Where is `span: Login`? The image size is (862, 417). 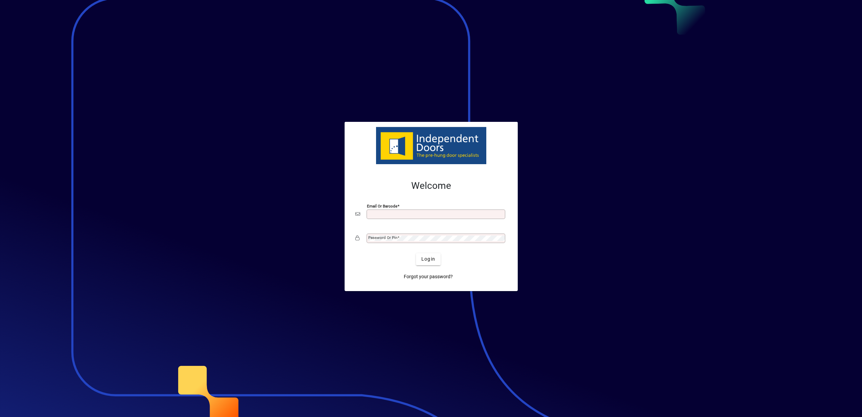 span: Login is located at coordinates (428, 259).